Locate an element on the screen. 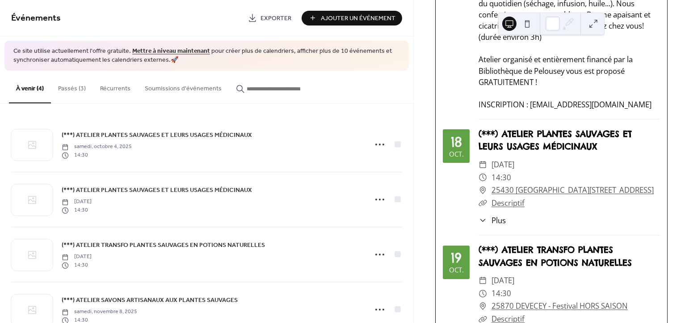 This screenshot has width=689, height=323. a: Exporter is located at coordinates (269, 18).